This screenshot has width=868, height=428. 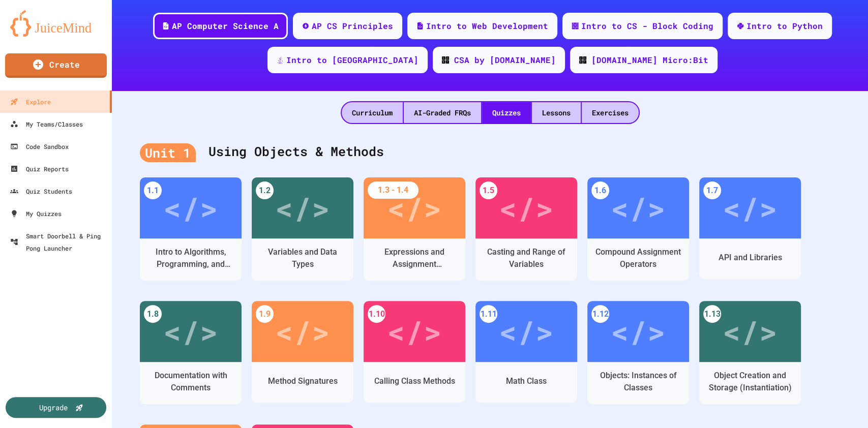 I want to click on div: Smart Doorbell & Ping Pong Launcher, so click(x=59, y=242).